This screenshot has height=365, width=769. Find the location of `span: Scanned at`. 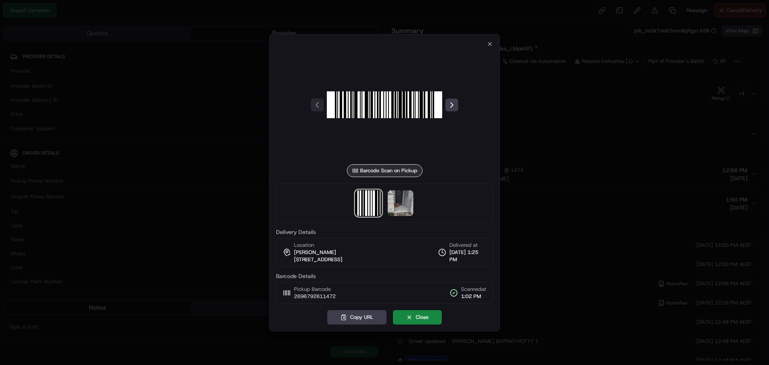

span: Scanned at is located at coordinates (474, 289).